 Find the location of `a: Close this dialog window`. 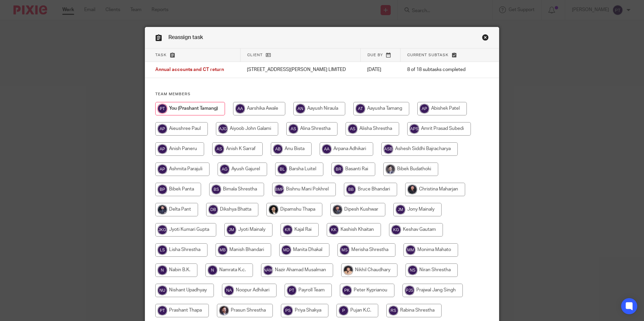

a: Close this dialog window is located at coordinates (485, 39).